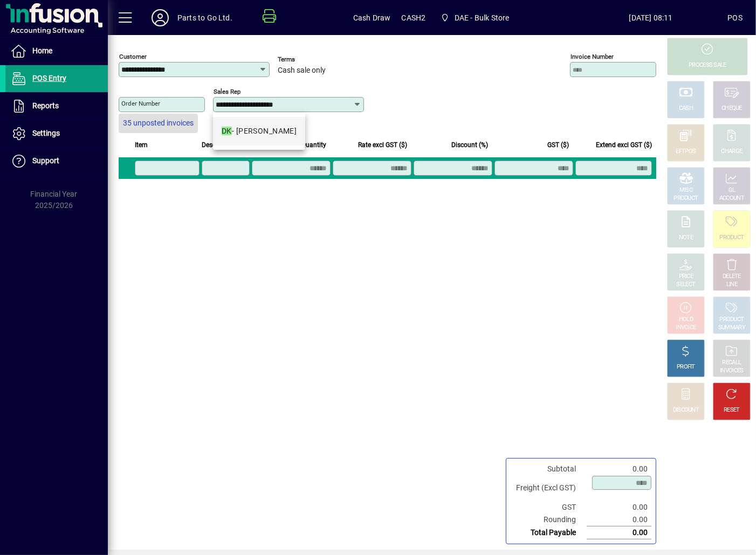 Image resolution: width=756 pixels, height=555 pixels. What do you see at coordinates (731, 285) in the screenshot?
I see `div: LINE` at bounding box center [731, 285].